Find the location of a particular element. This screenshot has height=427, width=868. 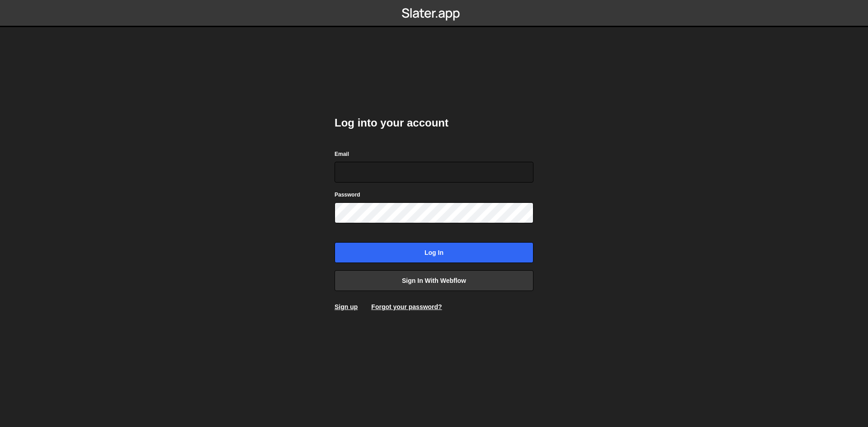

input: Log in is located at coordinates (434, 253).